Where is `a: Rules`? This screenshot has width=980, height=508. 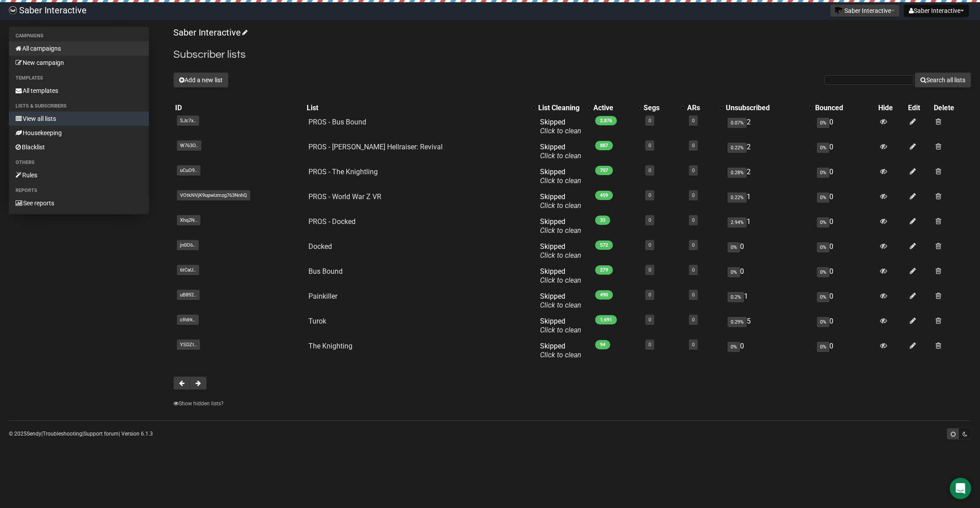 a: Rules is located at coordinates (79, 175).